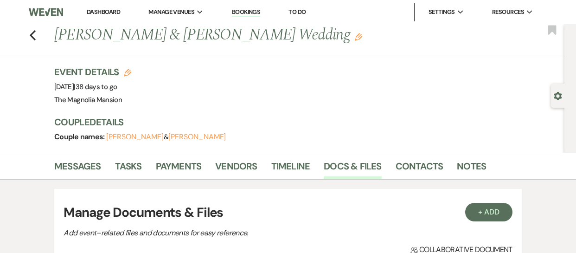 The height and width of the screenshot is (253, 576). Describe the element at coordinates (305, 122) in the screenshot. I see `h3: Couple Details` at that location.